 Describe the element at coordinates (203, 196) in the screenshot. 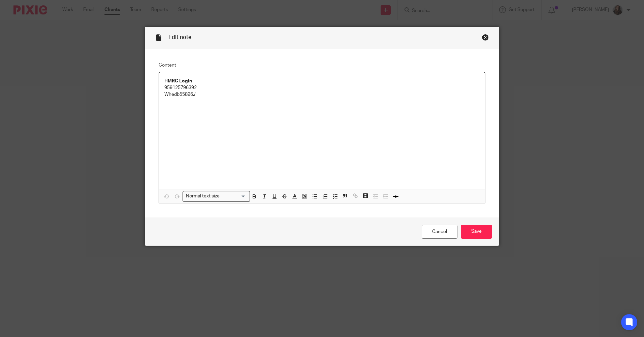

I see `span: Normal text size` at that location.